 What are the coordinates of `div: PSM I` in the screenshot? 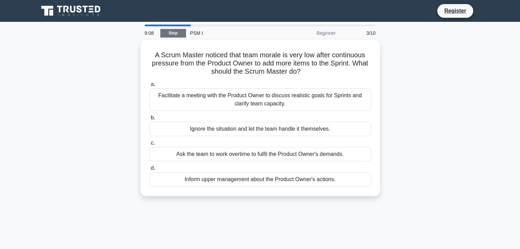 It's located at (233, 33).